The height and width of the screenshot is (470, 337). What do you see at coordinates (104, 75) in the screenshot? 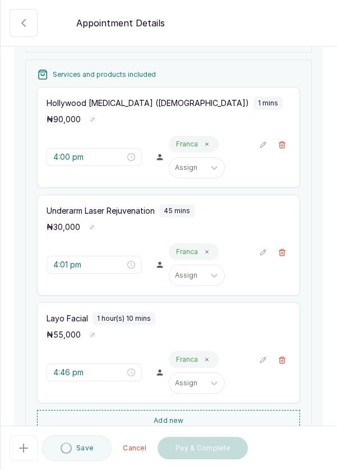
I see `p: Services and products included` at bounding box center [104, 75].